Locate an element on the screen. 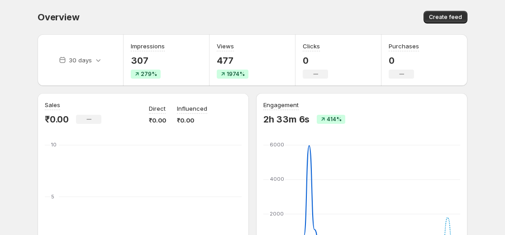 This screenshot has width=505, height=235. h3: Purchases is located at coordinates (404, 46).